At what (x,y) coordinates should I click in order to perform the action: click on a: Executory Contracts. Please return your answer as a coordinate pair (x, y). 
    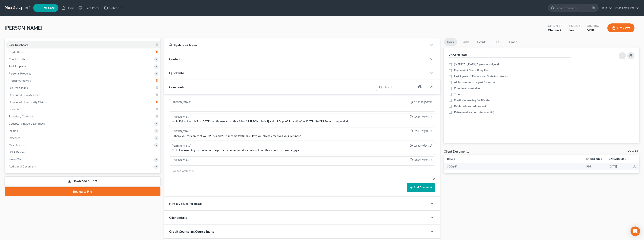
    Looking at the image, I should click on (83, 116).